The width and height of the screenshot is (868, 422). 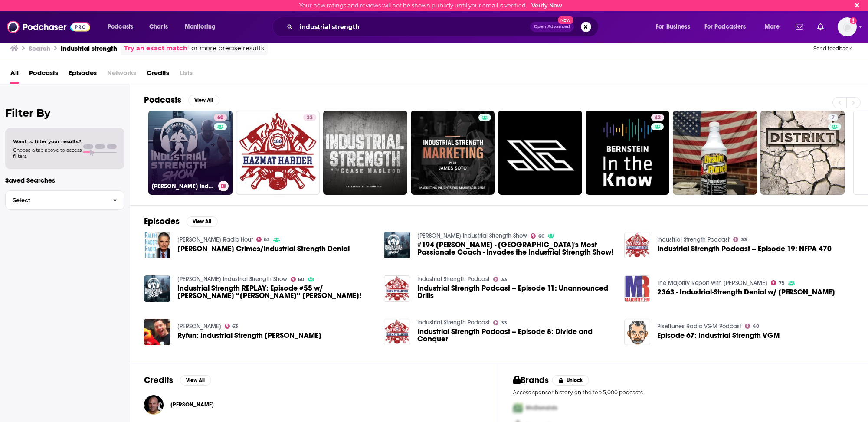 I want to click on a: 63, so click(x=264, y=239).